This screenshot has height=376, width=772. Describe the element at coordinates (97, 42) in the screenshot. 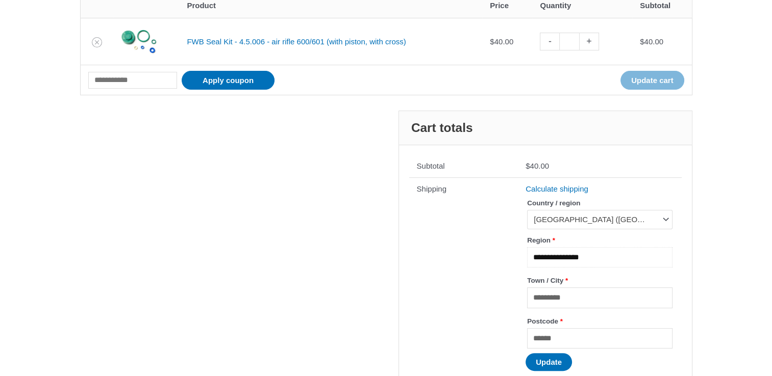

I see `a: Remove FWB Seal Kit - 4.5.006 - air rifle 600/601 (with piston, with cross) from cart` at that location.